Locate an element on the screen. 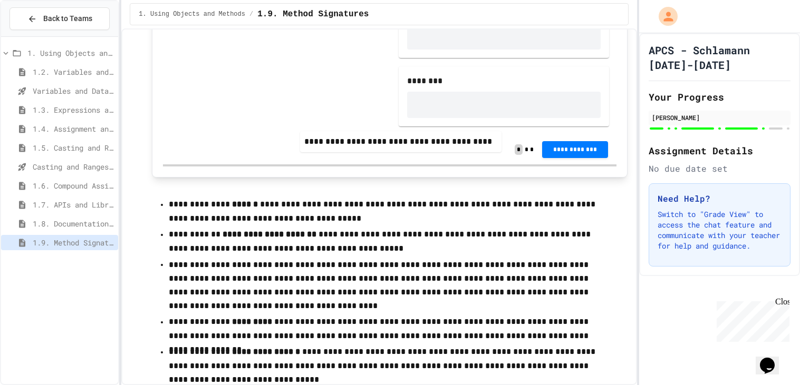 This screenshot has width=800, height=385. button: Back to Teams is located at coordinates (60, 18).